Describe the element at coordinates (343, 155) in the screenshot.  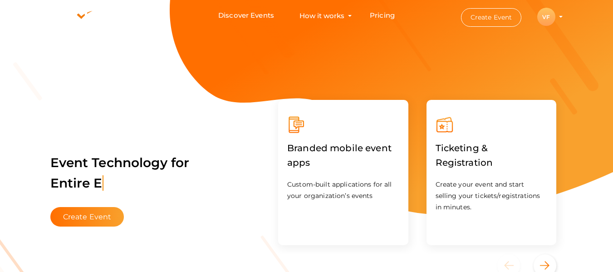
I see `label: Branded mobile event apps` at that location.